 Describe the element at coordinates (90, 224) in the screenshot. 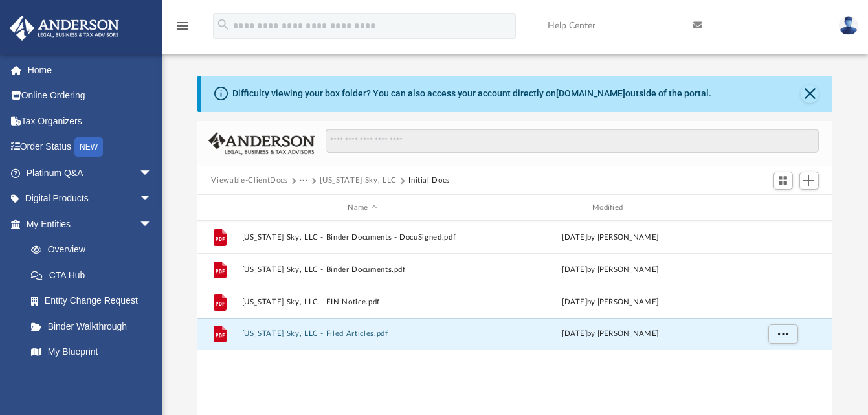

I see `a: My Entitiesarrow_drop_down` at that location.